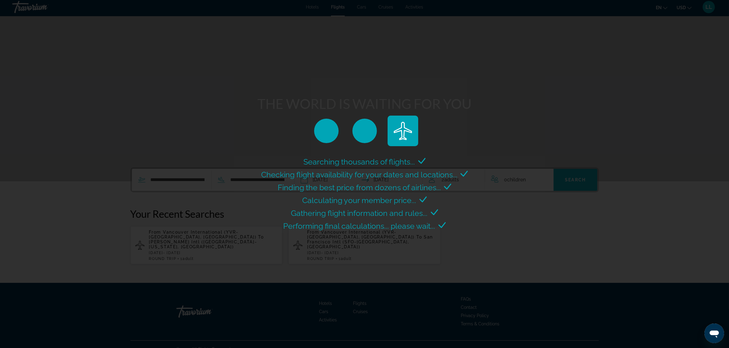 This screenshot has width=729, height=348. Describe the element at coordinates (359, 188) in the screenshot. I see `span: Finding the best price from dozens of airlines...` at that location.